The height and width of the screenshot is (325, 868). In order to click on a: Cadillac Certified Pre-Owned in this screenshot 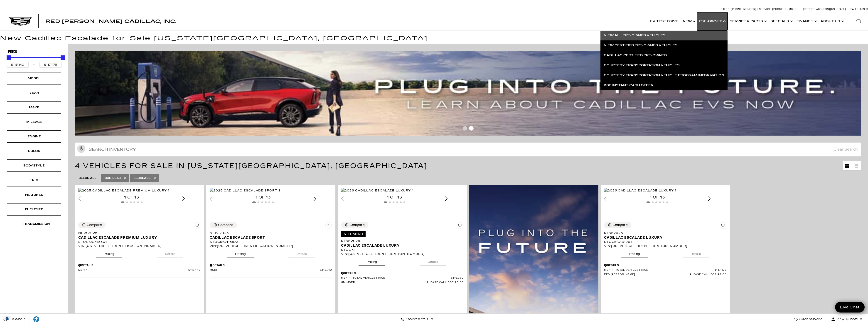, I will do `click(664, 56)`.